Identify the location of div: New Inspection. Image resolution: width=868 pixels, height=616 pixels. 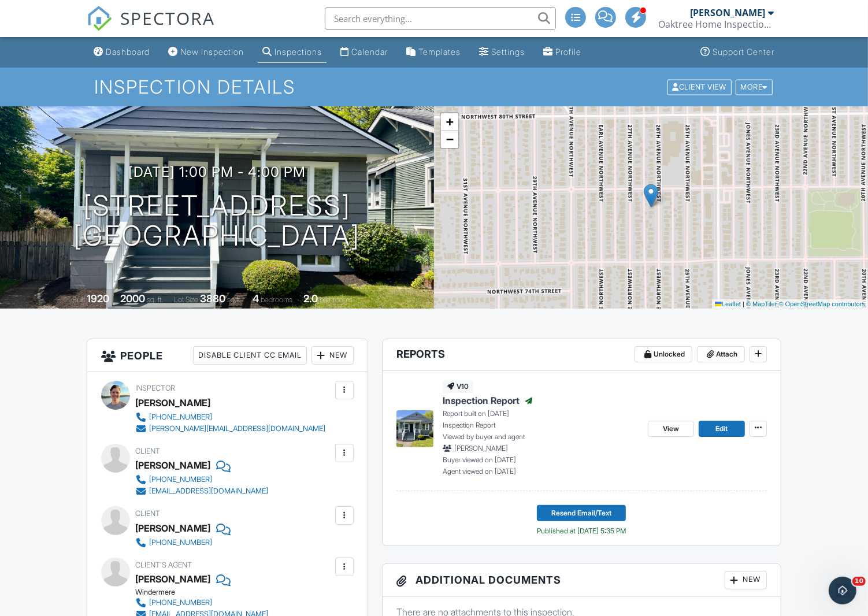
(213, 51).